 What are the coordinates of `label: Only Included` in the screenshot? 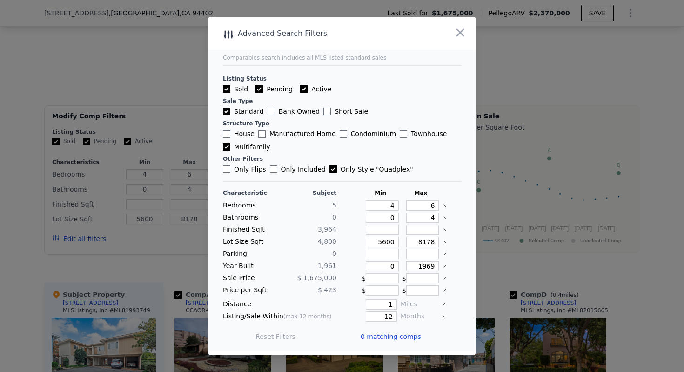 It's located at (298, 169).